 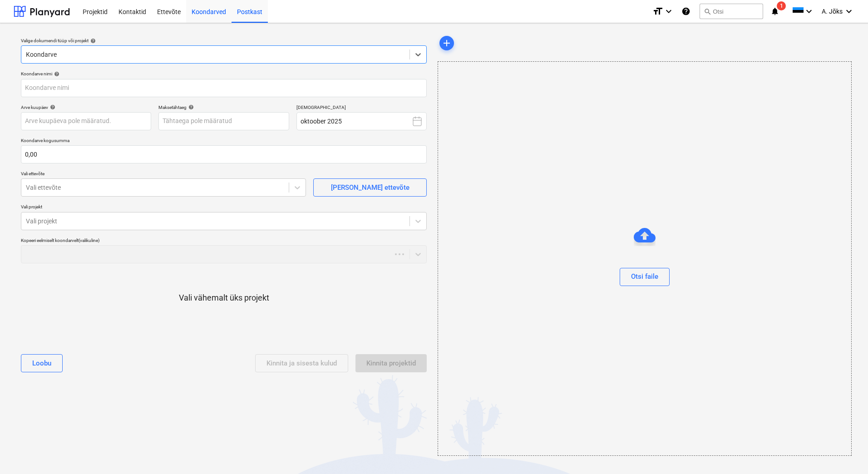 What do you see at coordinates (361, 121) in the screenshot?
I see `button: oktoober 2025` at bounding box center [361, 121].